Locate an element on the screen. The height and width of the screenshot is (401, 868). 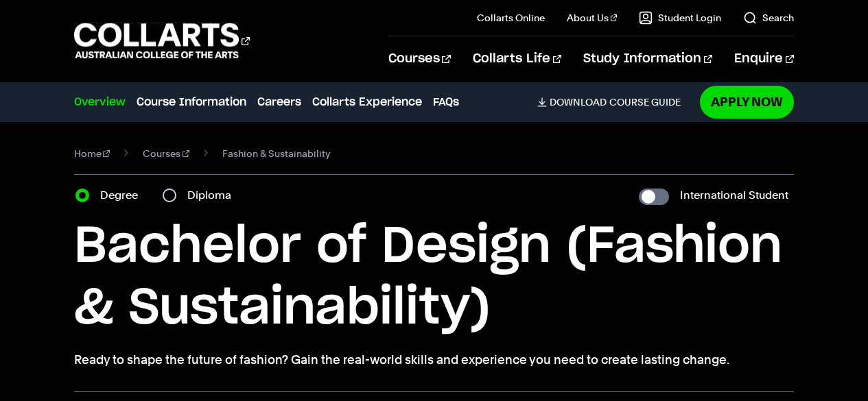
span: Fashion & Sustainability is located at coordinates (276, 153).